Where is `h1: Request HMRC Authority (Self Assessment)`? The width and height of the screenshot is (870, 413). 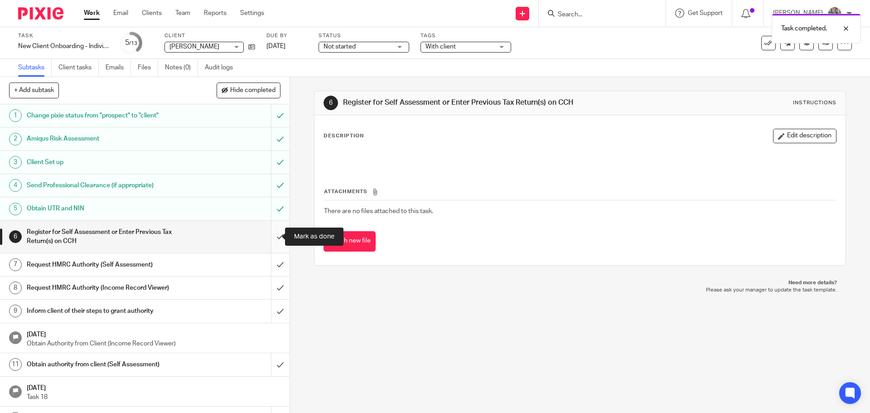 h1: Request HMRC Authority (Self Assessment) is located at coordinates (105, 265).